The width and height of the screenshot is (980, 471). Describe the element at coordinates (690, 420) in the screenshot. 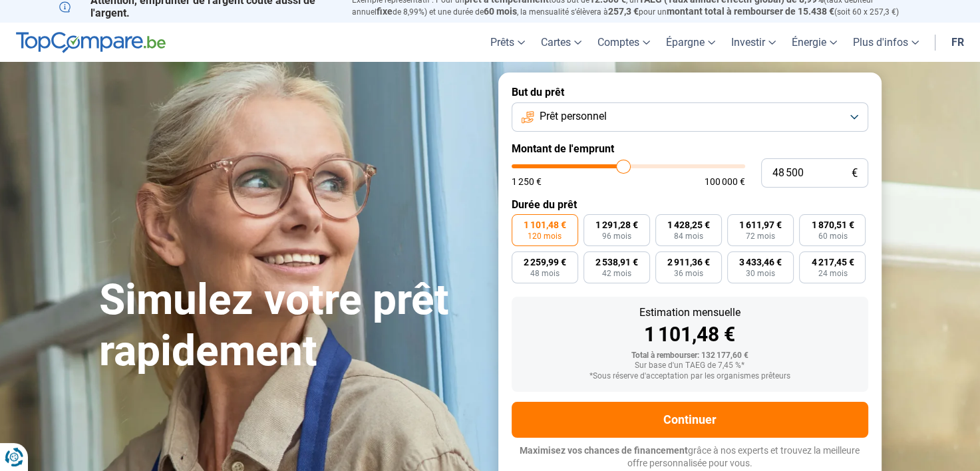

I see `button: Continuer` at that location.